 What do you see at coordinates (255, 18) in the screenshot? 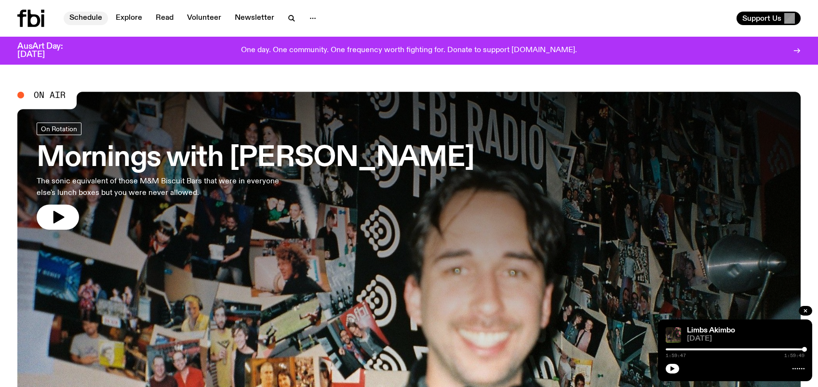
I see `a: Newsletter` at bounding box center [255, 18].